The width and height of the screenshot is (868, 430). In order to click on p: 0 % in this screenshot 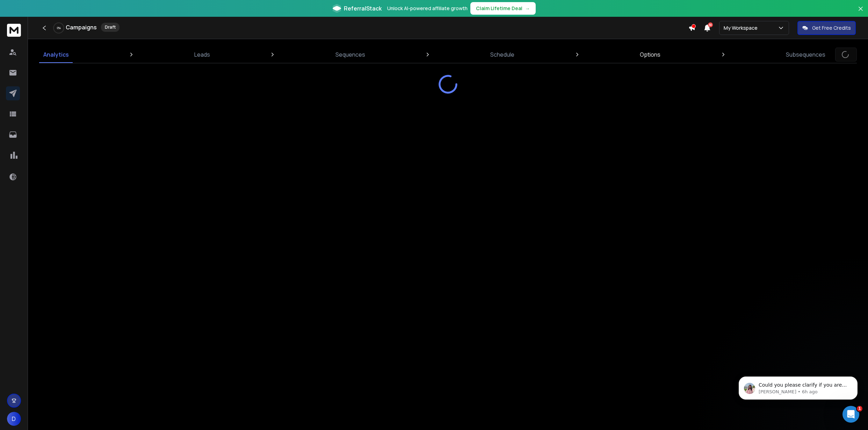, I will do `click(59, 28)`.